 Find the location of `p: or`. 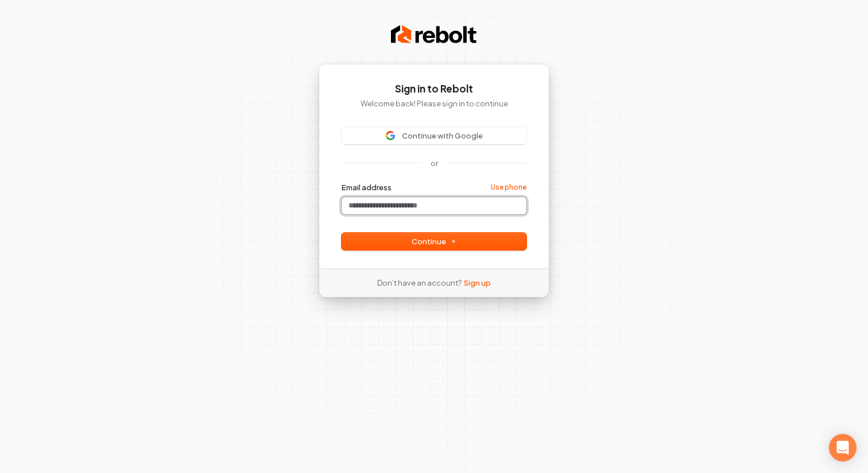

p: or is located at coordinates (434, 163).